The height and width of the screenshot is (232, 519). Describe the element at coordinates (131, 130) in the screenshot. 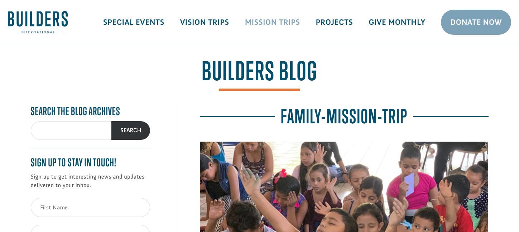

I see `button: Search` at that location.